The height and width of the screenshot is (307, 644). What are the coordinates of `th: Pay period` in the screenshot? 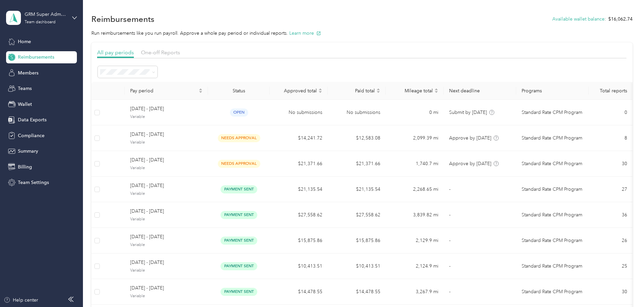 It's located at (166, 90).